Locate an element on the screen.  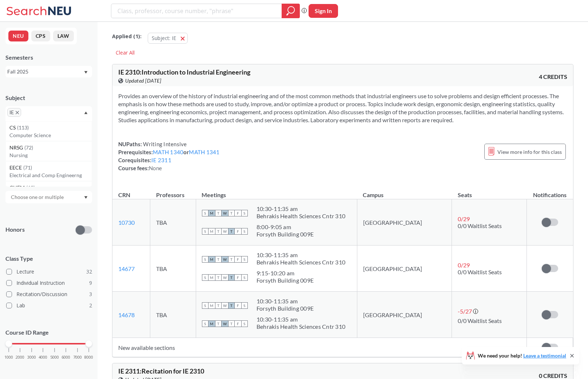
span: We need your help! is located at coordinates (522, 356).